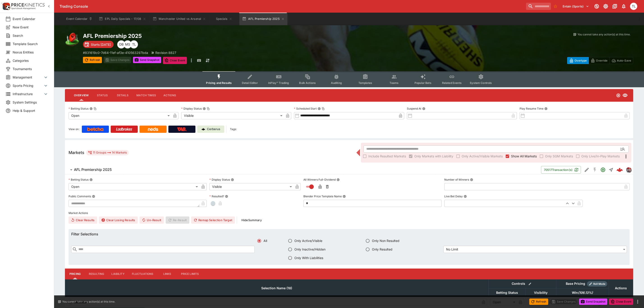  What do you see at coordinates (30, 110) in the screenshot?
I see `span: Help & Support` at bounding box center [30, 110].